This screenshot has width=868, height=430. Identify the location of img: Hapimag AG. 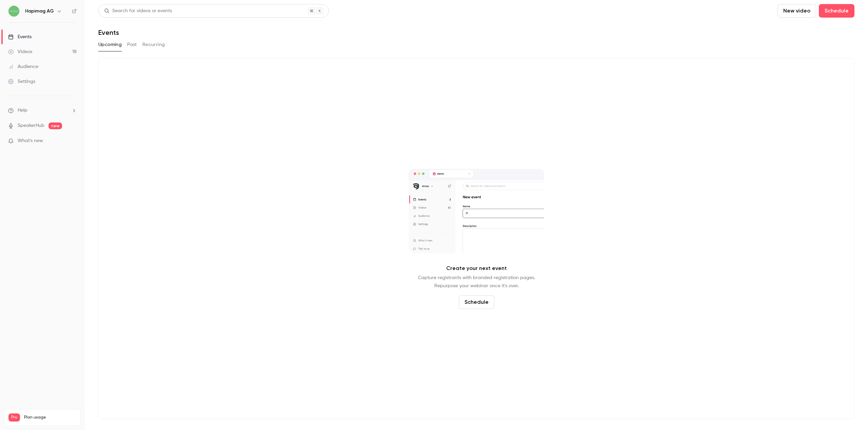
(14, 11).